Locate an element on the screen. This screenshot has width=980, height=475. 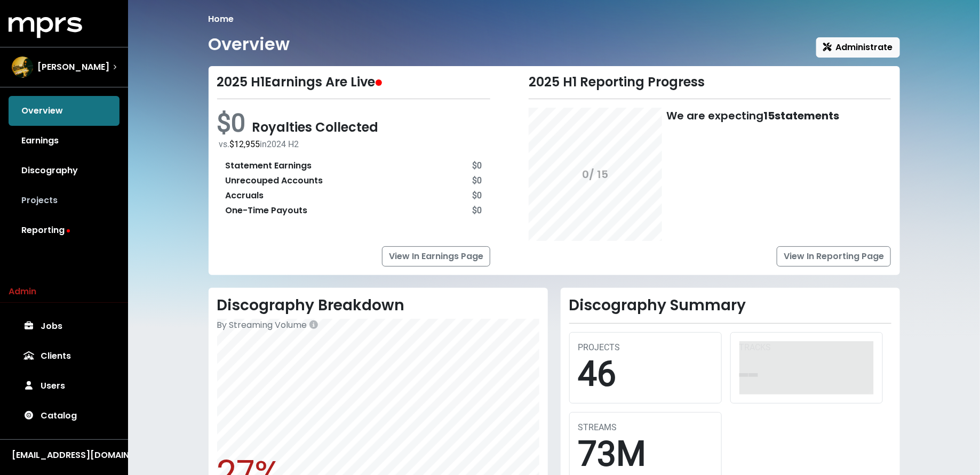
span: By Streaming Volume is located at coordinates (262, 325).